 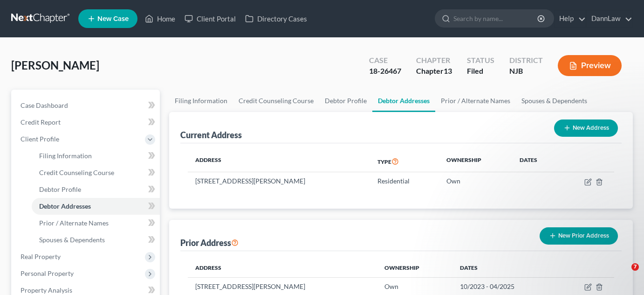 What do you see at coordinates (570, 19) in the screenshot?
I see `a: Help` at bounding box center [570, 19].